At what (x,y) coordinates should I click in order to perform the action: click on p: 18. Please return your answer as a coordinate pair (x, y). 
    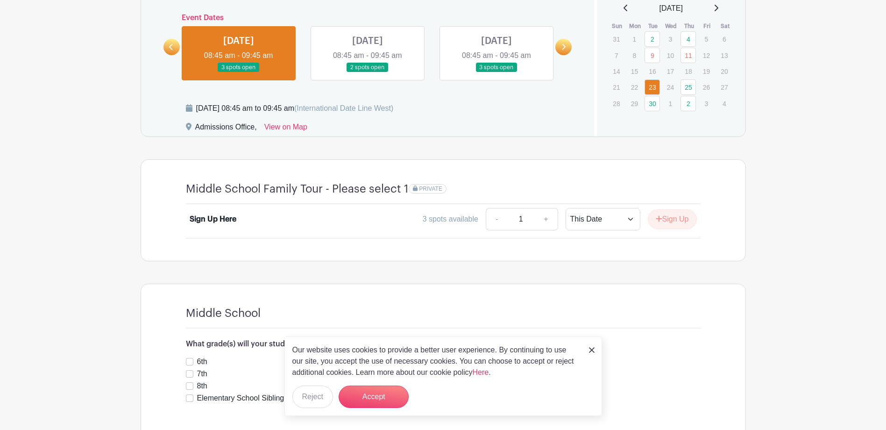
    Looking at the image, I should click on (688, 71).